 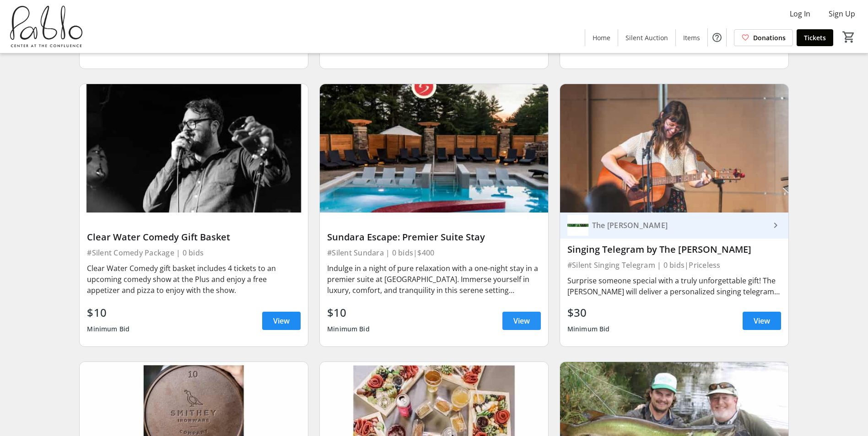 What do you see at coordinates (602, 38) in the screenshot?
I see `a: Home` at bounding box center [602, 38].